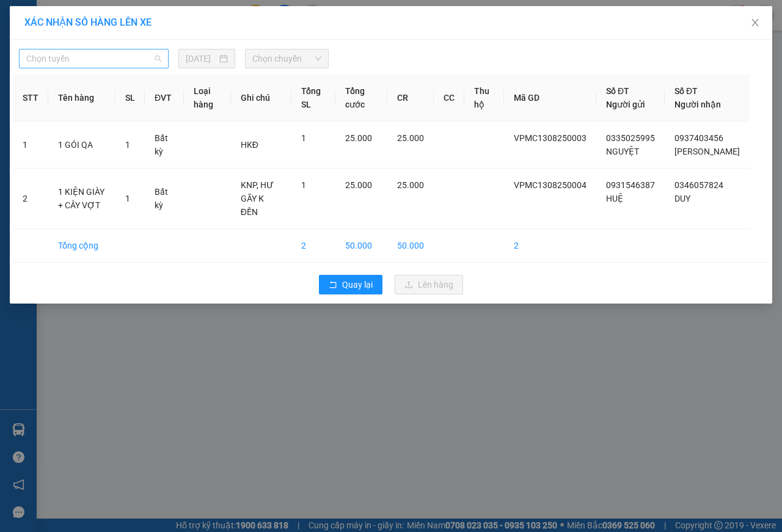  What do you see at coordinates (314, 97) in the screenshot?
I see `th: Tổng SL` at bounding box center [314, 97].